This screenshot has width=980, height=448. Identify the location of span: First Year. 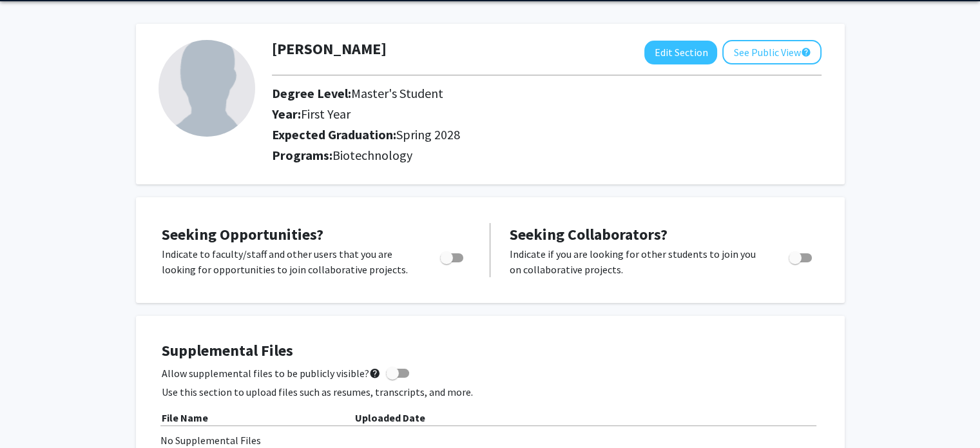
(326, 114).